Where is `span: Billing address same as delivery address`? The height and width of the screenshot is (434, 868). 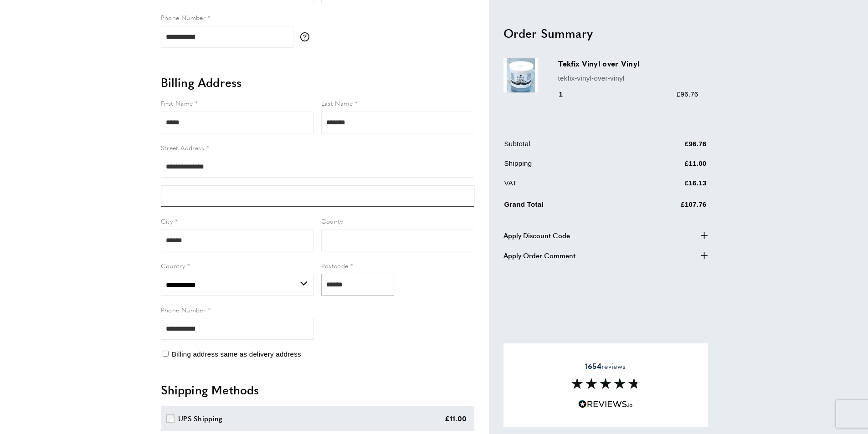 span: Billing address same as delivery address is located at coordinates (236, 354).